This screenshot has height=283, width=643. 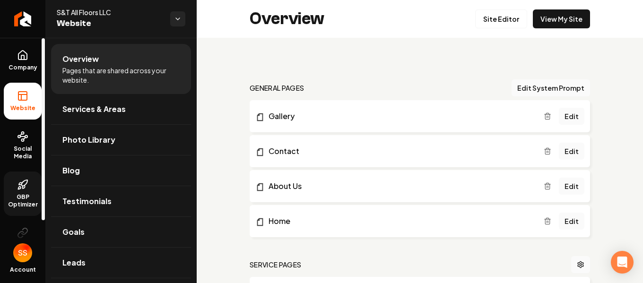 What do you see at coordinates (23, 19) in the screenshot?
I see `img: Rebolt Logo` at bounding box center [23, 19].